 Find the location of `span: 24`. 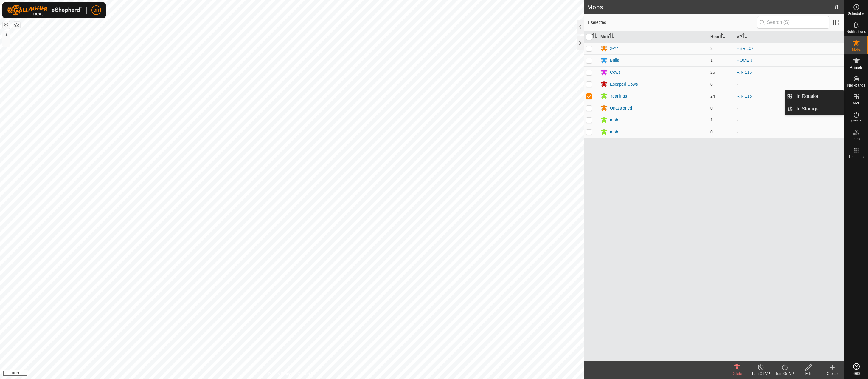

span: 24 is located at coordinates (713, 96).